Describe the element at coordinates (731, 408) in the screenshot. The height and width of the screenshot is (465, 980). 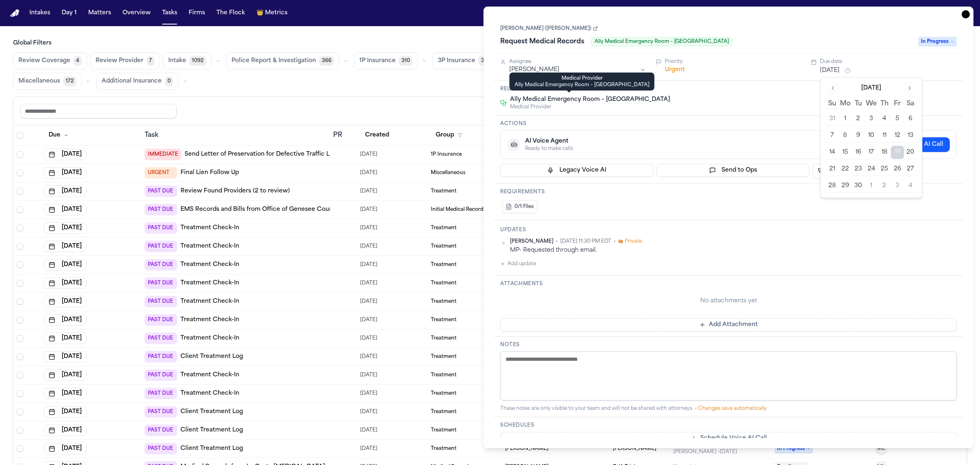
I see `span: • Changes save automatically` at that location.